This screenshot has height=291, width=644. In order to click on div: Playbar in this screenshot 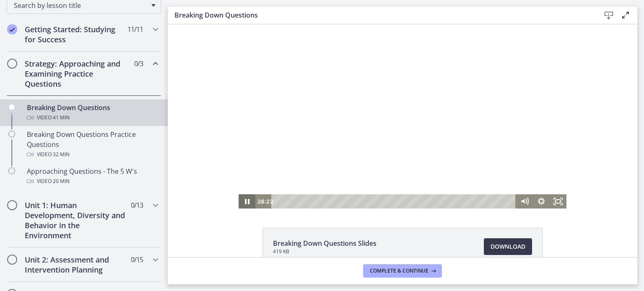, I will do `click(227, 177)`.